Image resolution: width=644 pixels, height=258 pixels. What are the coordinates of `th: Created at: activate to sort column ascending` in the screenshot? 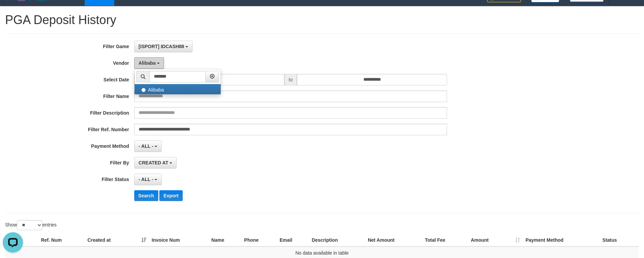 It's located at (117, 240).